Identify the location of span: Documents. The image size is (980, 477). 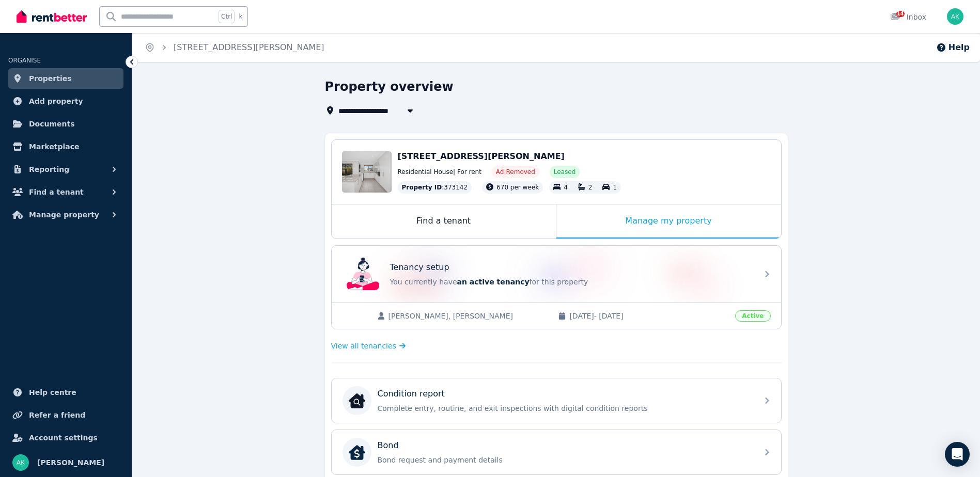
(52, 124).